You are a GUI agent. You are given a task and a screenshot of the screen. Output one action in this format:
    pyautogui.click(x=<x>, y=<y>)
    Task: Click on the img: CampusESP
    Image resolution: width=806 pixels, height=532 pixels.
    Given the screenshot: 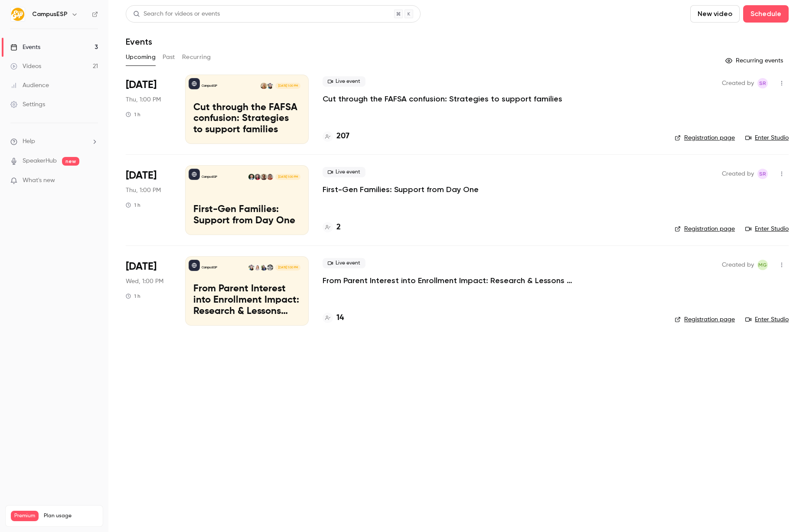 What is the action you would take?
    pyautogui.click(x=18, y=14)
    